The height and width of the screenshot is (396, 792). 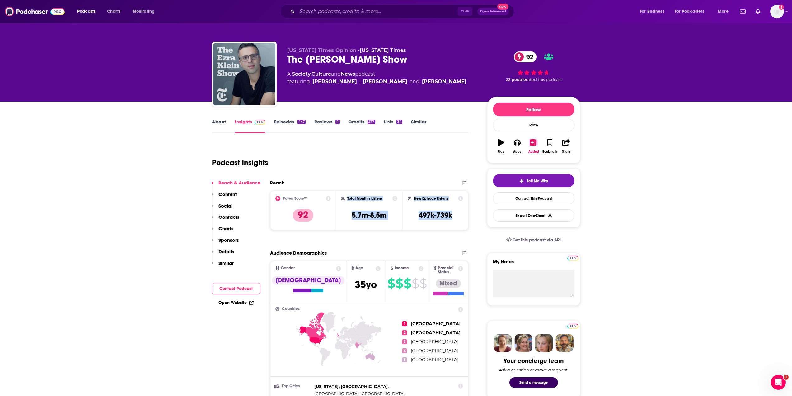 What do you see at coordinates (550, 146) in the screenshot?
I see `button: Bookmark` at bounding box center [550, 146].